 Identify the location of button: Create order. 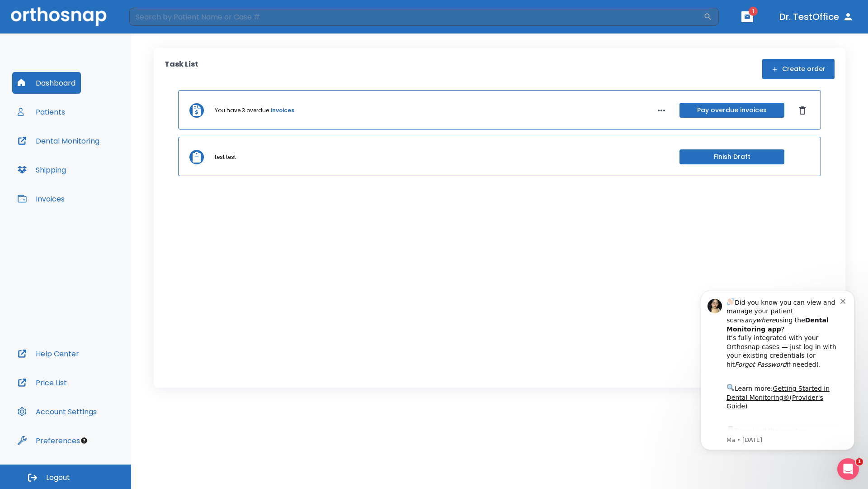
(799, 69).